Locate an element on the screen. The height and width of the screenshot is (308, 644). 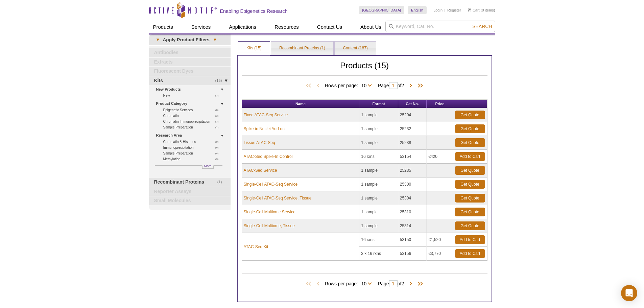
a: (1)Sample Preparation is located at coordinates (193, 127).